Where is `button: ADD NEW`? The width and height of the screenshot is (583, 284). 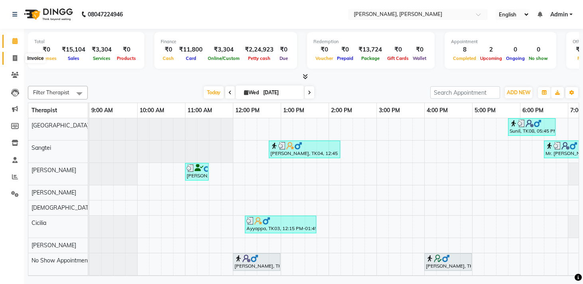 button: ADD NEW is located at coordinates (519, 93).